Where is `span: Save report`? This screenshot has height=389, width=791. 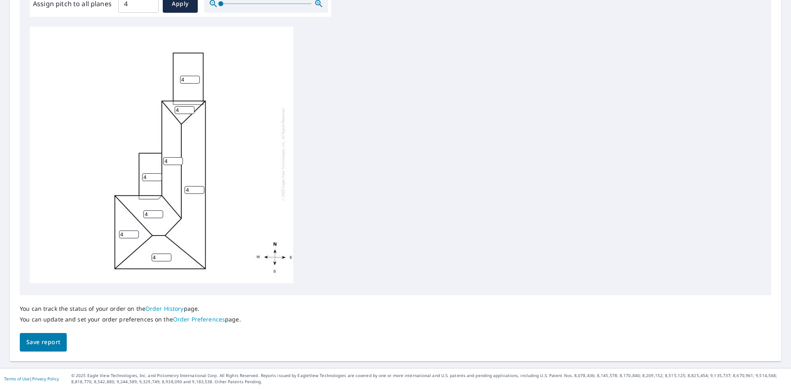
span: Save report is located at coordinates (43, 342).